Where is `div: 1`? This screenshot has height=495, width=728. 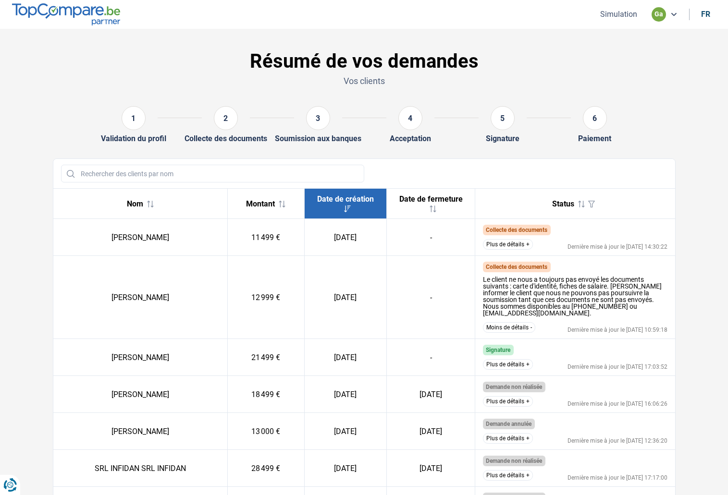 div: 1 is located at coordinates (134, 118).